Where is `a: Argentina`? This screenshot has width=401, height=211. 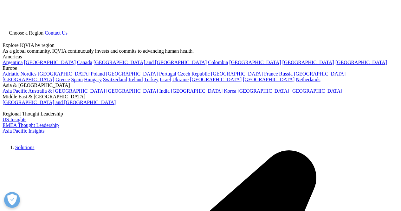
a: Argentina is located at coordinates (13, 62).